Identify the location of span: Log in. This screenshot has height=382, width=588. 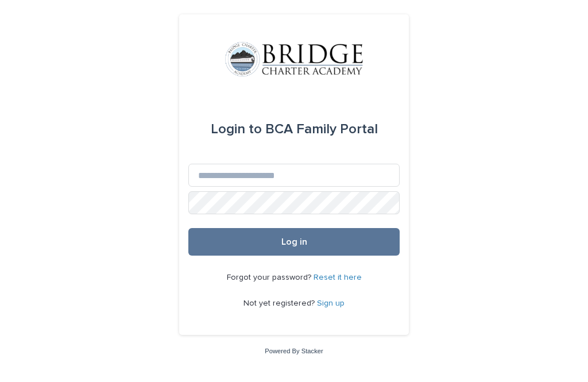
(294, 242).